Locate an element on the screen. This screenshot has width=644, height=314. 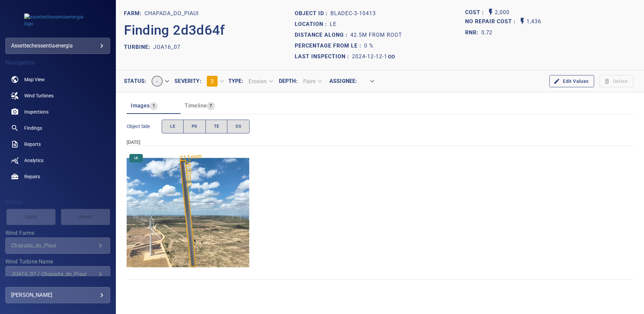
p: LE is located at coordinates (333, 24).